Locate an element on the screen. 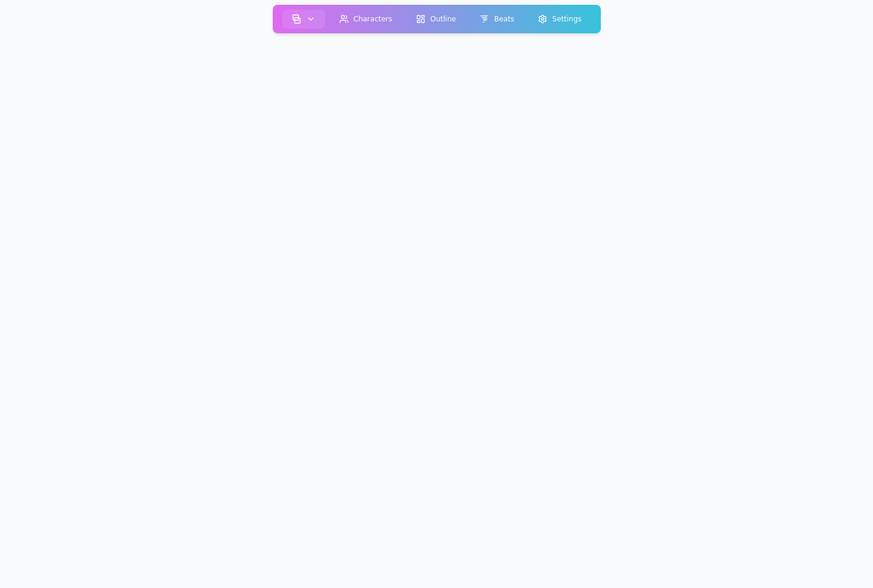 This screenshot has width=873, height=588. a: Outline is located at coordinates (436, 19).